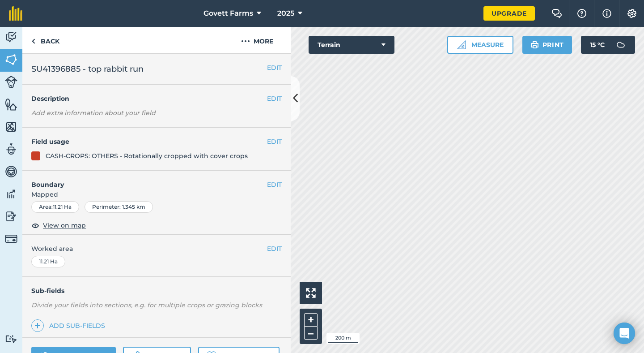  Describe the element at coordinates (351, 45) in the screenshot. I see `button: Terrain` at that location.